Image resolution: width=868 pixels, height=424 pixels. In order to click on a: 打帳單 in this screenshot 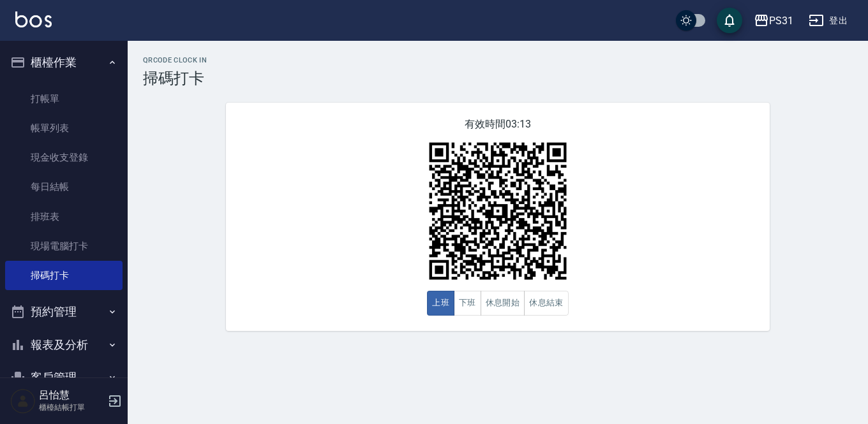, I will do `click(64, 99)`.